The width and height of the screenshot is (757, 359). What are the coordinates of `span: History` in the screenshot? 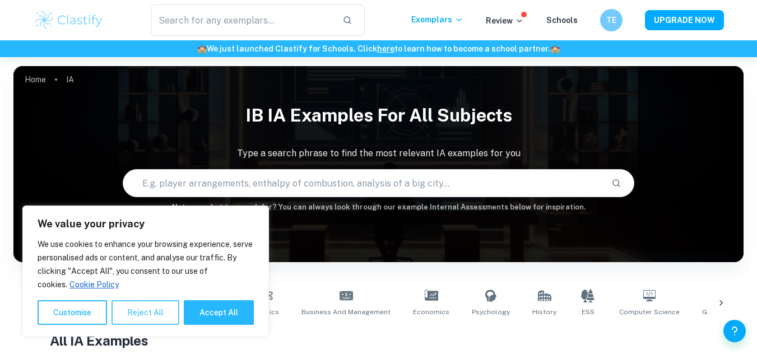 It's located at (544, 312).